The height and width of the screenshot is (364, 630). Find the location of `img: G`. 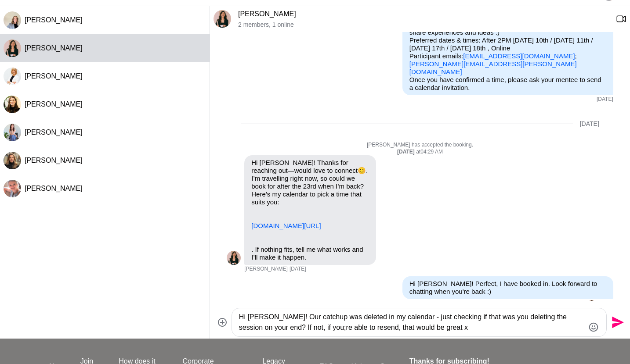

img: G is located at coordinates (13, 133).